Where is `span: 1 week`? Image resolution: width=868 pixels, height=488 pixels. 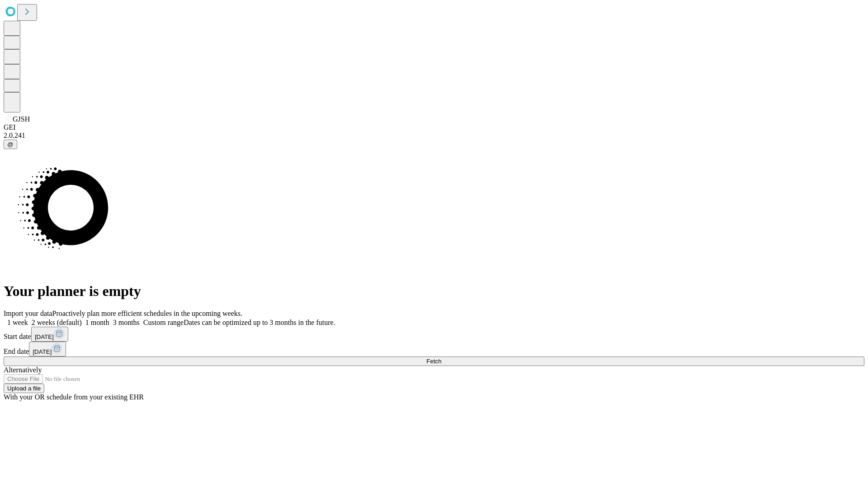 span: 1 week is located at coordinates (18, 323).